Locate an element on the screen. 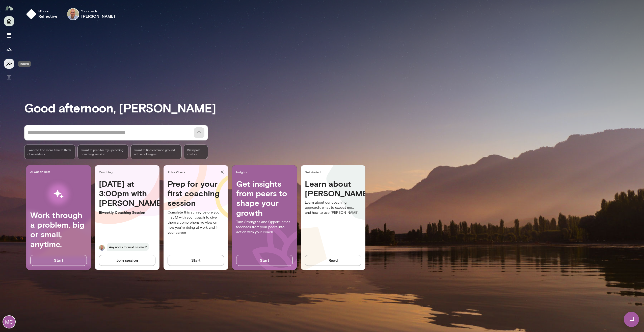 This screenshot has height=332, width=644. span: Mindset is located at coordinates (48, 11).